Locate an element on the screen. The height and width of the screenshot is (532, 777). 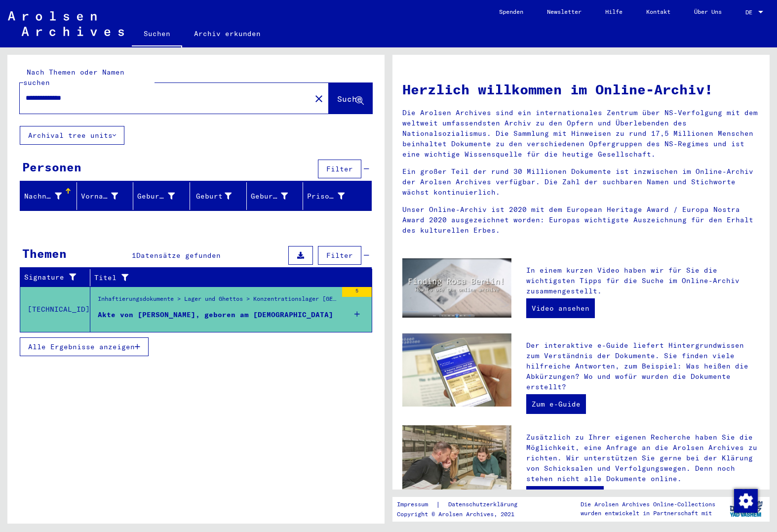
mat-header-cell: Geburt‏ is located at coordinates (218, 196).